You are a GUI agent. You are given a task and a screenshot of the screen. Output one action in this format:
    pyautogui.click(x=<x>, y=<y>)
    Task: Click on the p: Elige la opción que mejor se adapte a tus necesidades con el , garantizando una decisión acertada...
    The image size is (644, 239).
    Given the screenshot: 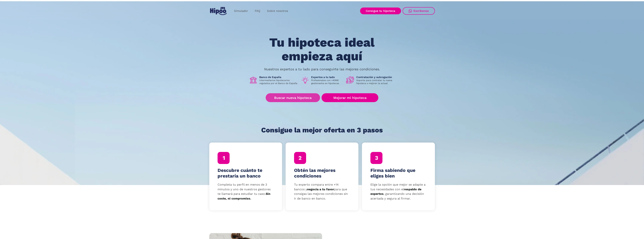 What is the action you would take?
    pyautogui.click(x=399, y=191)
    